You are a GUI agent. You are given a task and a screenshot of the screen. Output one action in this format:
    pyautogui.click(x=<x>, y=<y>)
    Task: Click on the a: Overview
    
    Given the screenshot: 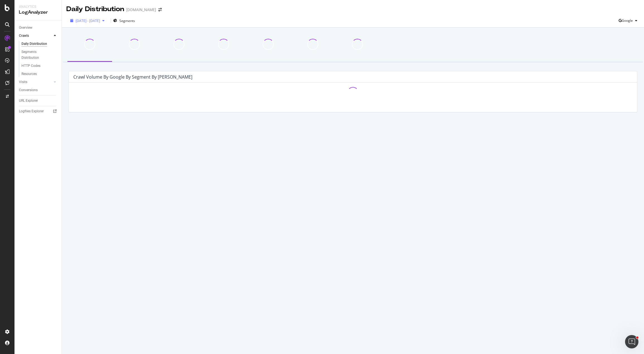 What is the action you would take?
    pyautogui.click(x=38, y=28)
    